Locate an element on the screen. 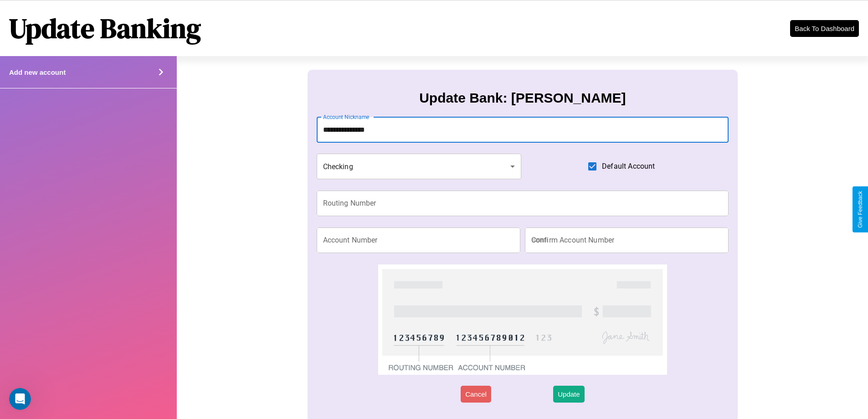 The height and width of the screenshot is (419, 868). div: Checking is located at coordinates (419, 167).